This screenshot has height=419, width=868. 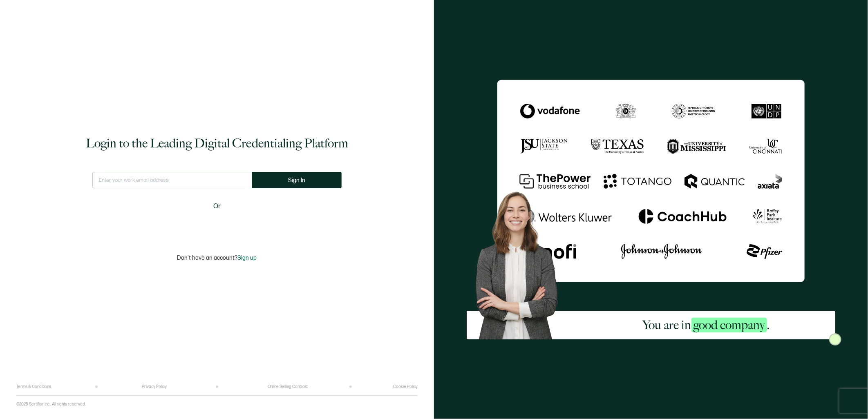 What do you see at coordinates (297, 180) in the screenshot?
I see `button: Sign In` at bounding box center [297, 180].